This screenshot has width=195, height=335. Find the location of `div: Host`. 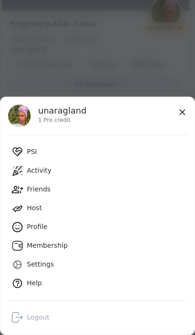

div: Host is located at coordinates (34, 209).